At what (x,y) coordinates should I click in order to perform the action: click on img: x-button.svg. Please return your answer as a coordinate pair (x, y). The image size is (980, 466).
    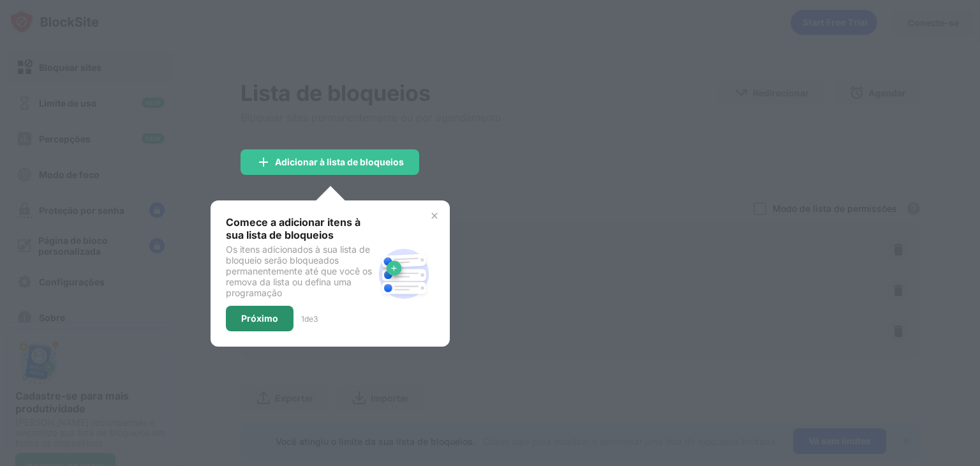
    Looking at the image, I should click on (434, 216).